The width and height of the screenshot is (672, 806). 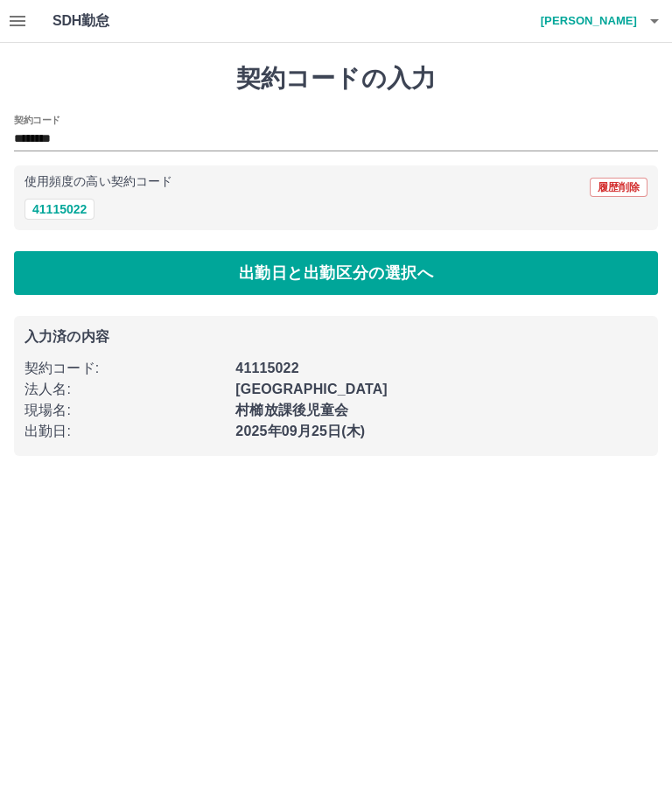 What do you see at coordinates (124, 432) in the screenshot?
I see `p: 出勤日 :` at bounding box center [124, 432].